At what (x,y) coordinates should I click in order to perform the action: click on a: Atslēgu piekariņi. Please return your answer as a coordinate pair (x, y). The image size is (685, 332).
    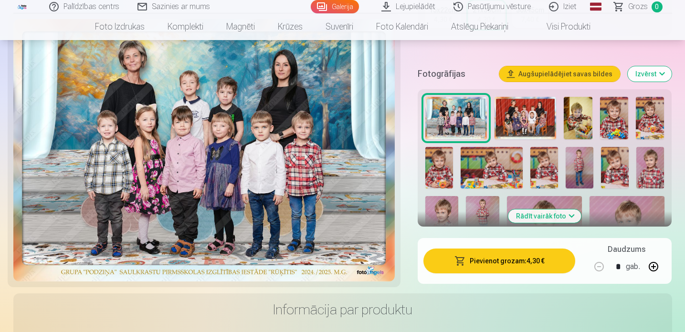
    Looking at the image, I should click on (480, 27).